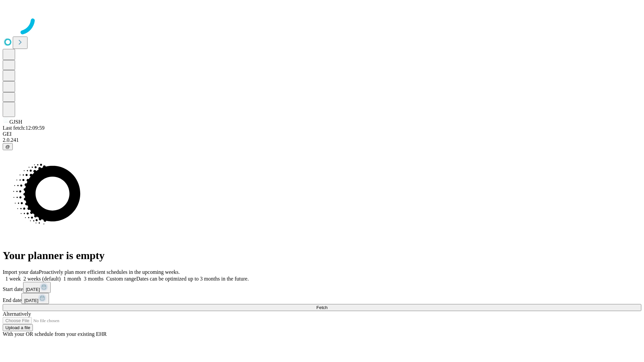  What do you see at coordinates (16, 122) in the screenshot?
I see `span: GJSH` at bounding box center [16, 122].